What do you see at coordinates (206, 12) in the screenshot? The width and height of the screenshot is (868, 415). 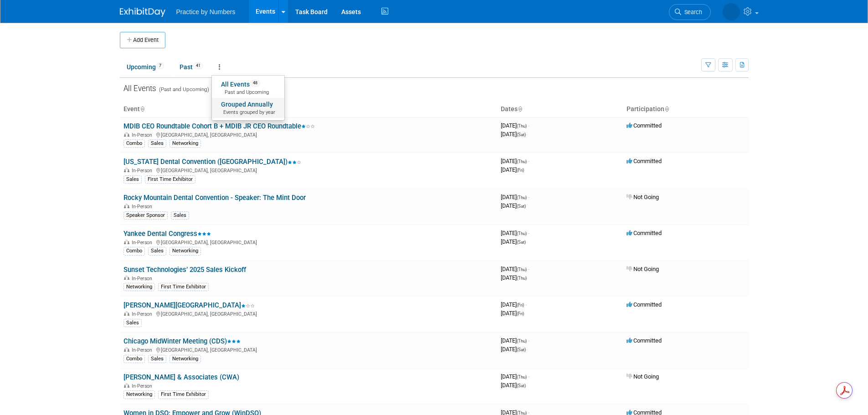 I see `span: Practice by Numbers` at bounding box center [206, 12].